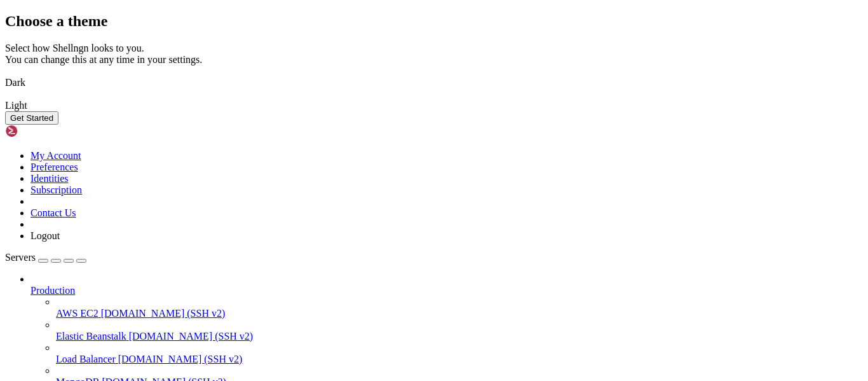 This screenshot has width=868, height=381. Describe the element at coordinates (20, 257) in the screenshot. I see `span: Servers` at that location.